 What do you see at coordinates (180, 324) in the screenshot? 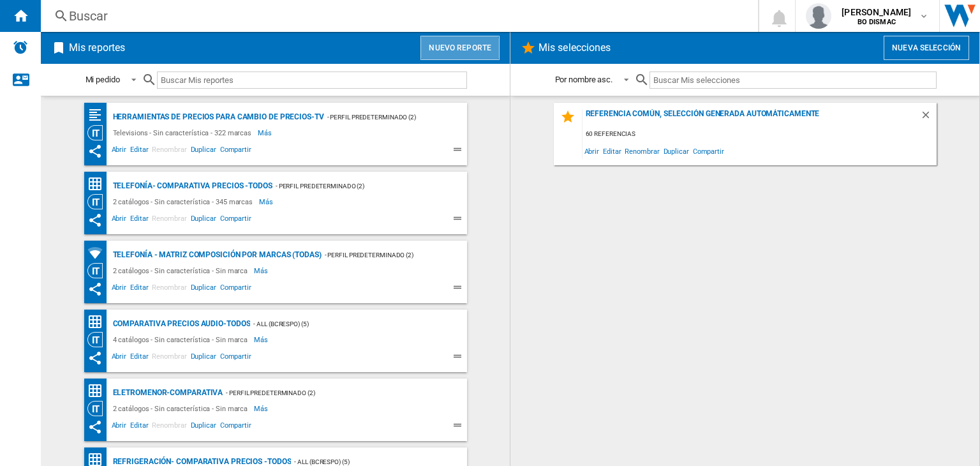
I see `div: Comparativa Precios Audio-Todos` at bounding box center [180, 324].